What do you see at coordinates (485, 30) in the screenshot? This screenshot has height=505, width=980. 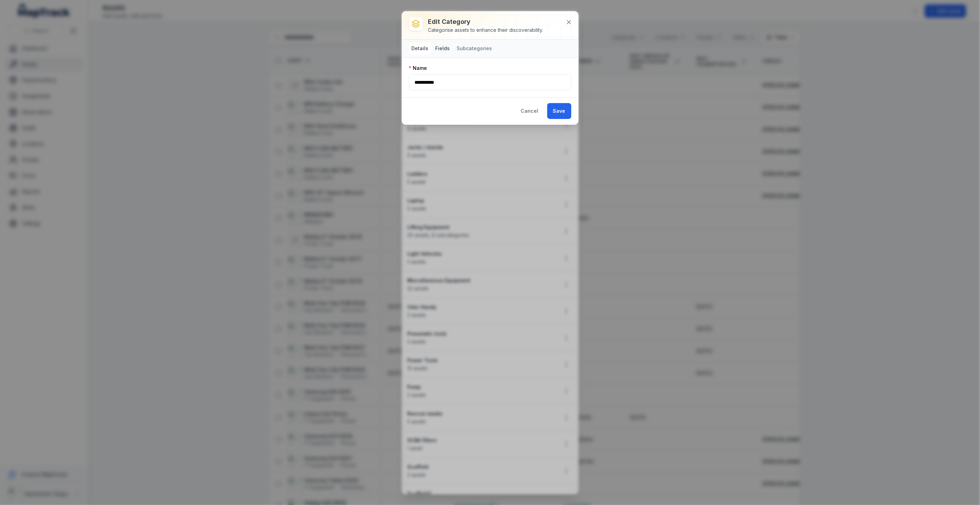 I see `div: Categorise assets to enhance their discoverability.` at bounding box center [485, 30].